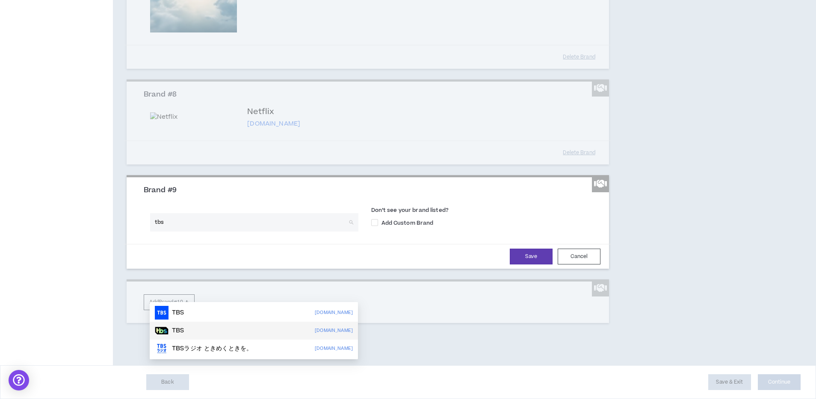  I want to click on label: Don’t see your brand listed?, so click(485, 212).